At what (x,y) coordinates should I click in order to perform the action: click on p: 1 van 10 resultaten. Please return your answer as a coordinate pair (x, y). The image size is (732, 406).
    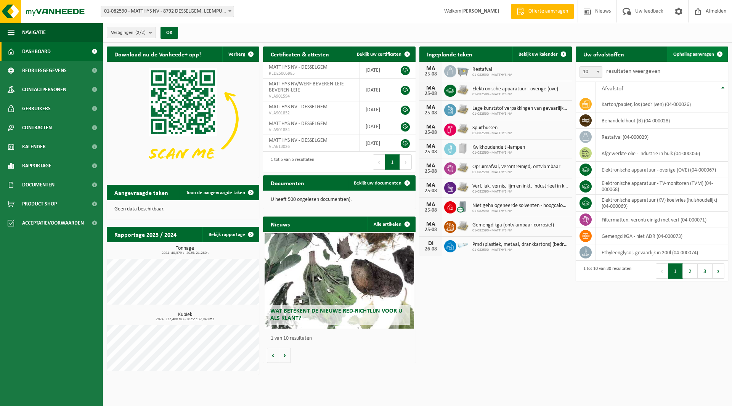
    Looking at the image, I should click on (341, 338).